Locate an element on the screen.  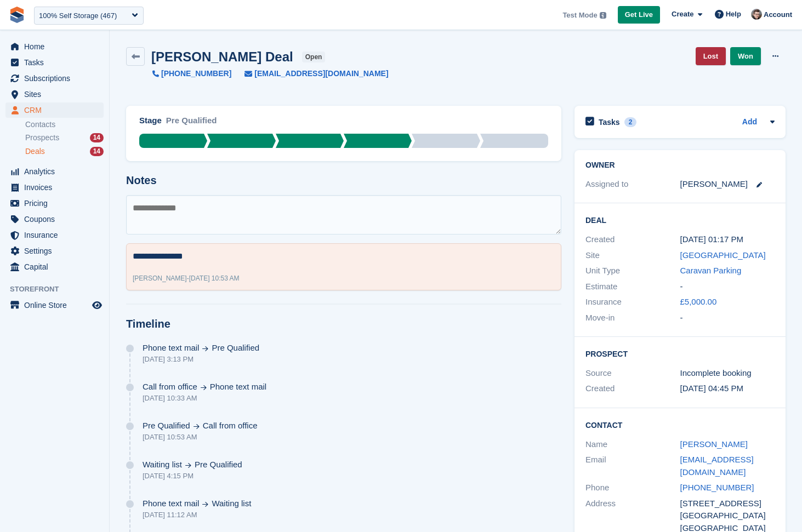
span: Online Store is located at coordinates (57, 305).